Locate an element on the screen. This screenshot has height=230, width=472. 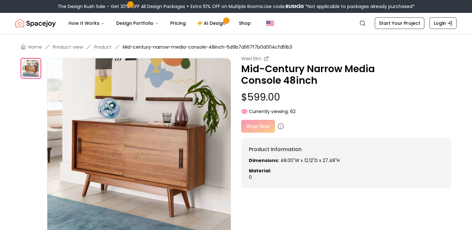
a: AI Design is located at coordinates (212, 23).